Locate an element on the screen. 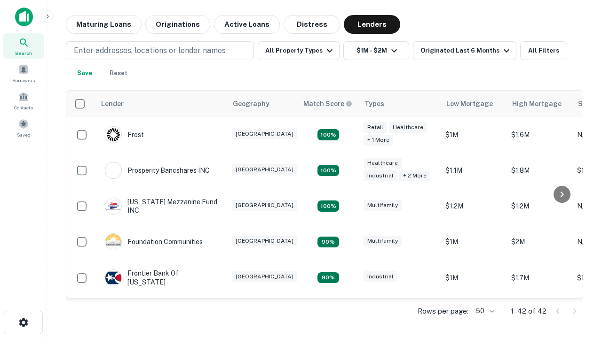  button: Originated Last 6 Months is located at coordinates (464, 51).